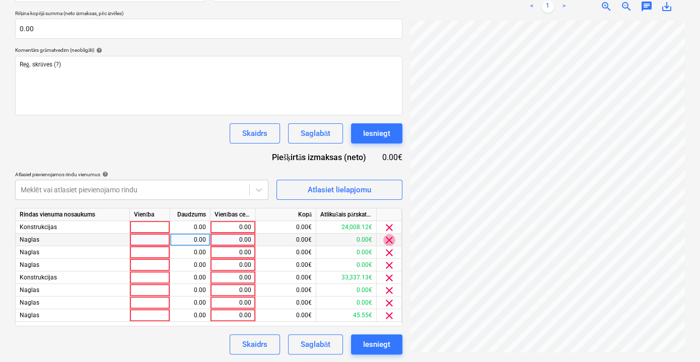 Image resolution: width=700 pixels, height=362 pixels. I want to click on div: Atlasiet pievienojamos rindu vienumus, so click(142, 174).